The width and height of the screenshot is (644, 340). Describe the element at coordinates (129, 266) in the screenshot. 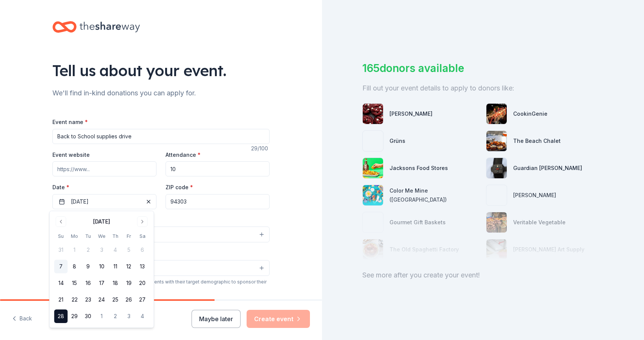

I see `button: 12` at that location.